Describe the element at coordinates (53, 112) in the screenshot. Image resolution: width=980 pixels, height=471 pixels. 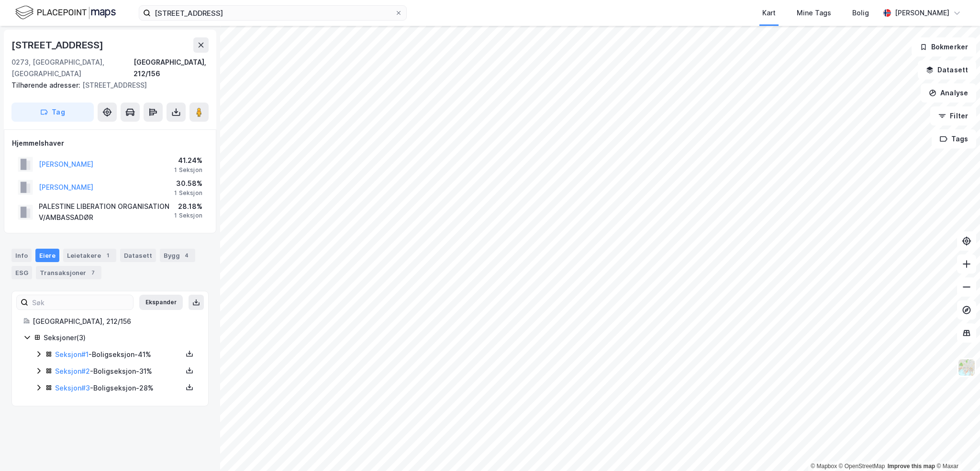
I see `button: Tag` at that location.